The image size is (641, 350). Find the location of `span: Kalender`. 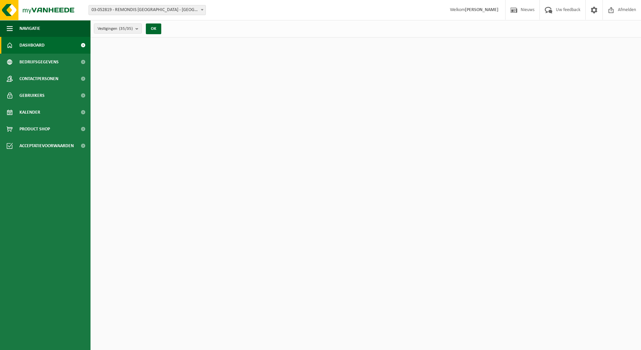

span: Kalender is located at coordinates (30, 112).